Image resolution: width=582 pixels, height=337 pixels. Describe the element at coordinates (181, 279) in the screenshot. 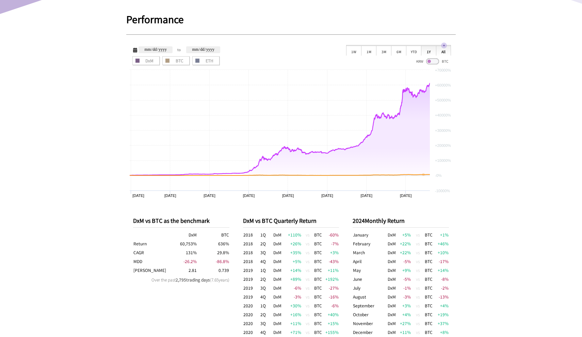

I see `p: Over the past ( 7.65 years)` at that location.